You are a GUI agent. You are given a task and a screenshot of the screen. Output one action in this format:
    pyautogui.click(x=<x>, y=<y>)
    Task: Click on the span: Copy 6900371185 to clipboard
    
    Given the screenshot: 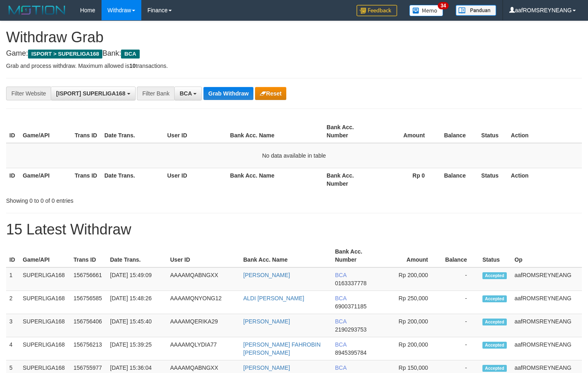 What is the action you would take?
    pyautogui.click(x=351, y=306)
    